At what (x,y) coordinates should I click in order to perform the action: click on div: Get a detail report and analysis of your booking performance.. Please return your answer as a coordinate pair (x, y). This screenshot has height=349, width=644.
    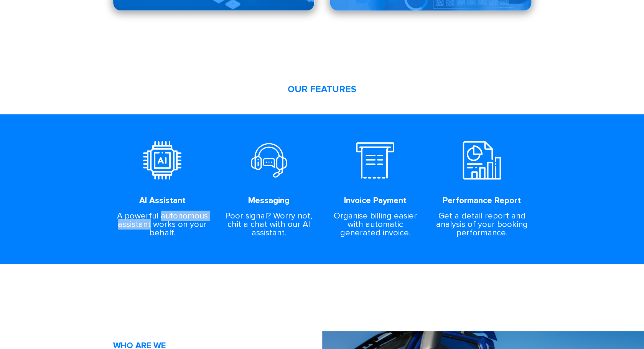
    Looking at the image, I should click on (482, 224).